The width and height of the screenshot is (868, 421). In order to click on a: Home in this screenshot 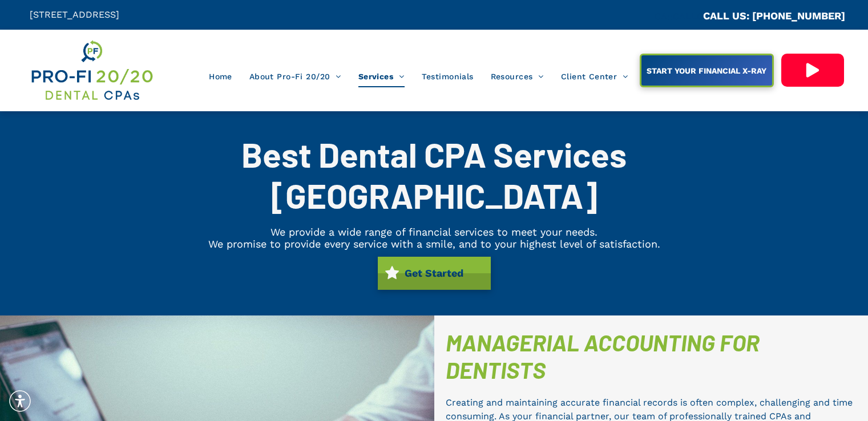, I will do `click(220, 76)`.